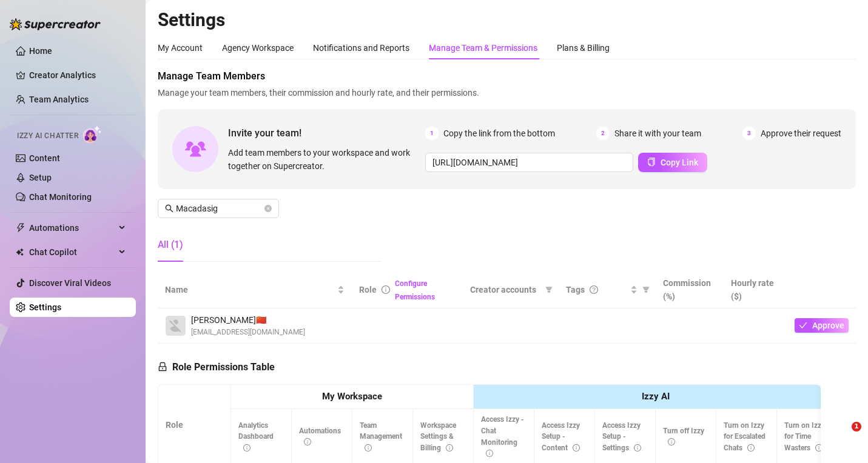  I want to click on span: lock, so click(163, 366).